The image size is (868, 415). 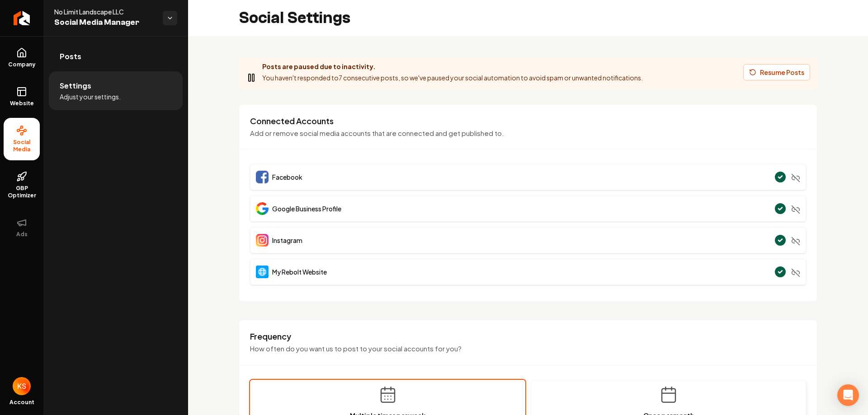 What do you see at coordinates (528, 133) in the screenshot?
I see `p: Add or remove social media accounts that are connected and get published to.` at bounding box center [528, 133].